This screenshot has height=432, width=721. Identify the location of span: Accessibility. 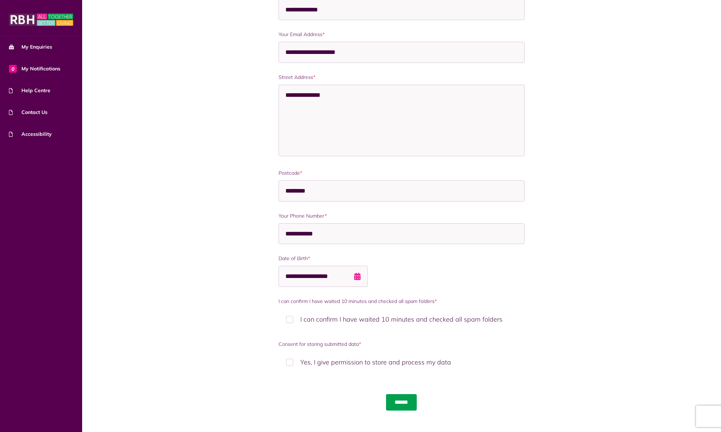
(30, 134).